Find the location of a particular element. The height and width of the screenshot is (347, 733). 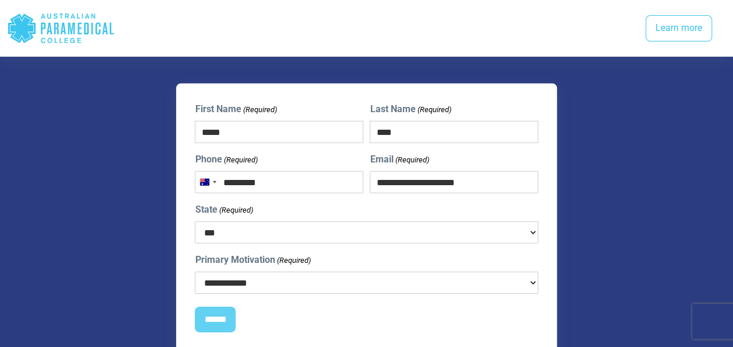

label: Email is located at coordinates (399, 159).